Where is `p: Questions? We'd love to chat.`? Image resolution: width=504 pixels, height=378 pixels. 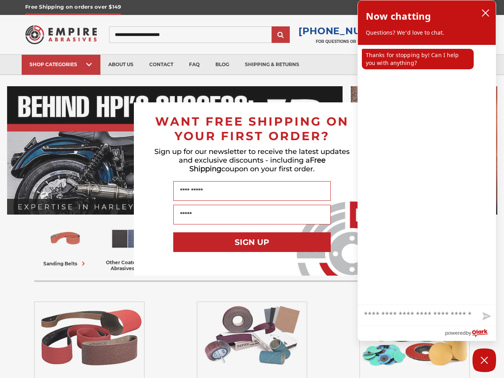
p: Questions? We'd love to chat. is located at coordinates (427, 33).